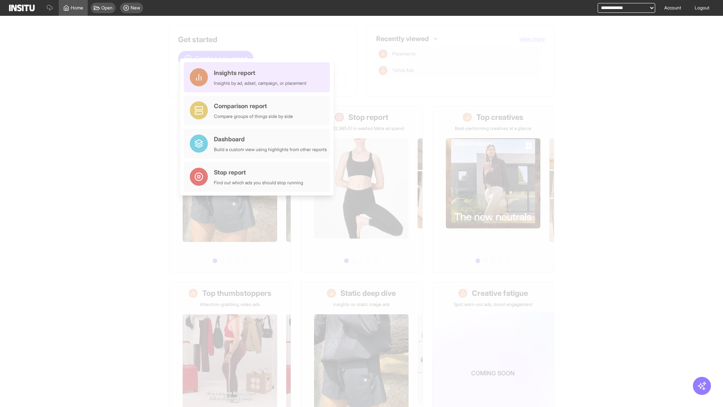 This screenshot has width=723, height=407. What do you see at coordinates (254, 106) in the screenshot?
I see `div: Comparison report` at bounding box center [254, 106].